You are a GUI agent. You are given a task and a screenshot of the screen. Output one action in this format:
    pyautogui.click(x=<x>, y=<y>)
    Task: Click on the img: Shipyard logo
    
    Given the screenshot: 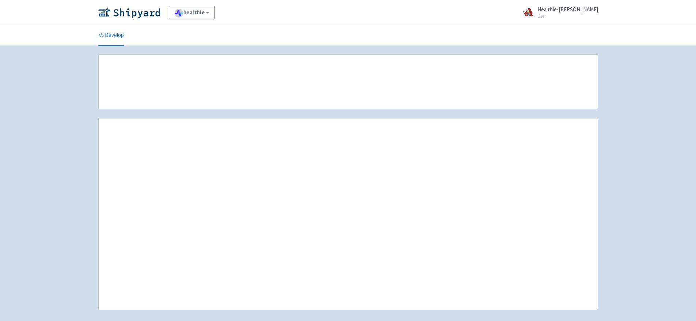 What is the action you would take?
    pyautogui.click(x=129, y=12)
    